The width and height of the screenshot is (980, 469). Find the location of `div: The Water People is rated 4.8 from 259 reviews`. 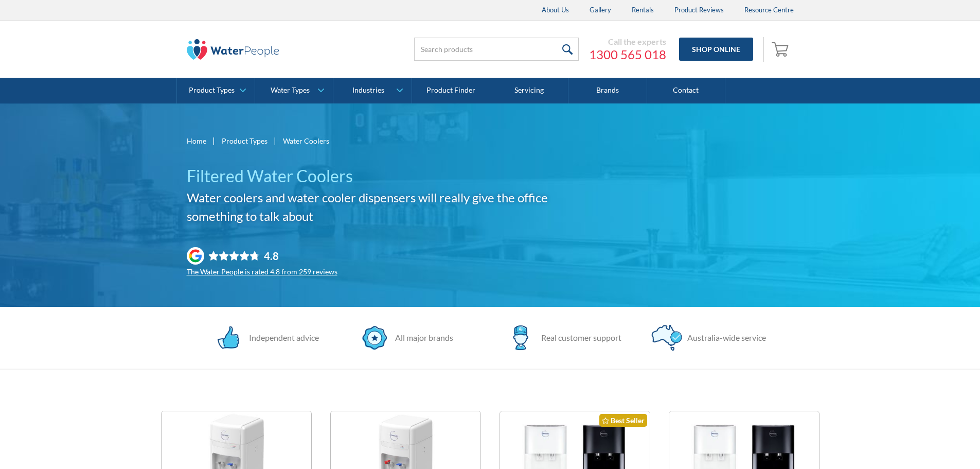

div: The Water People is rated 4.8 from 259 reviews is located at coordinates (384, 272).